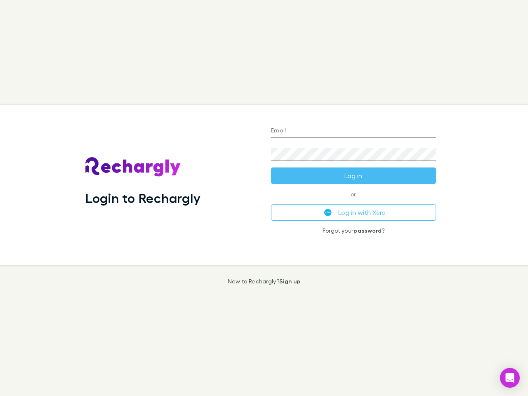  I want to click on button: Log in, so click(353, 176).